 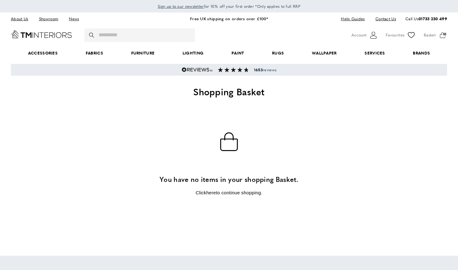 I want to click on a: News, so click(x=74, y=19).